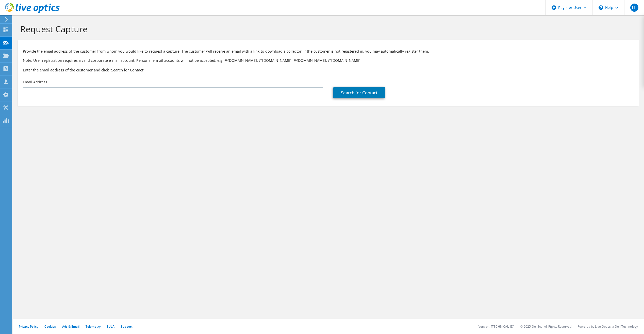 Image resolution: width=644 pixels, height=334 pixels. What do you see at coordinates (110, 326) in the screenshot?
I see `a: EULA` at bounding box center [110, 326].